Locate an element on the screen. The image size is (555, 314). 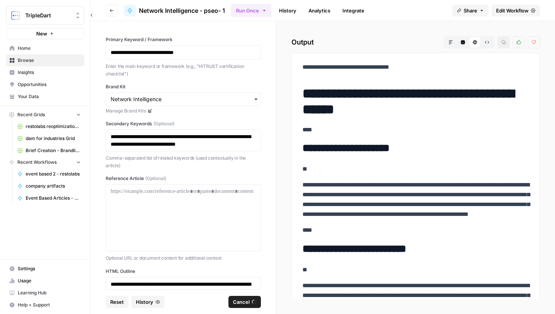
label: HTML Outline is located at coordinates (183, 271).